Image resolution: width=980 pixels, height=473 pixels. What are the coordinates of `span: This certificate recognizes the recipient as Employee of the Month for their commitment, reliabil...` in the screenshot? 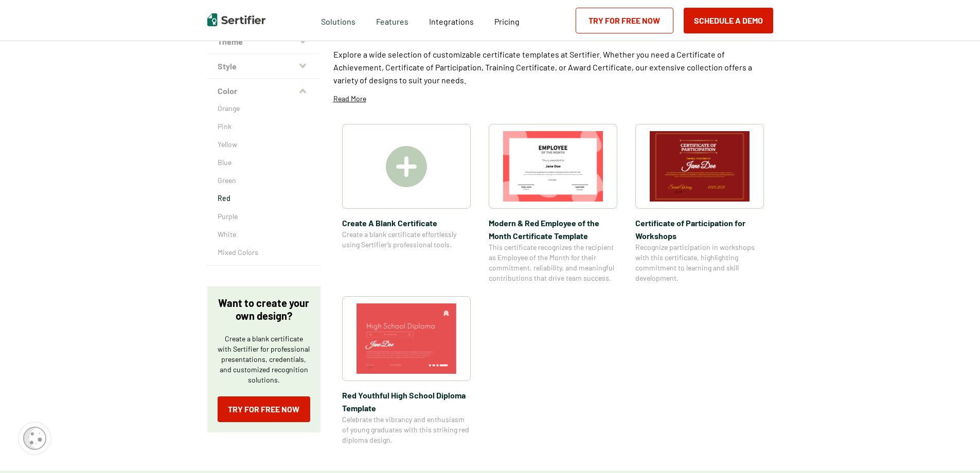 It's located at (553, 263).